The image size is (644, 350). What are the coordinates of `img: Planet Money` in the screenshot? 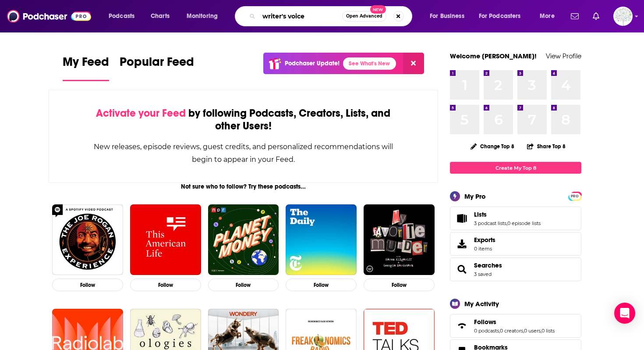 It's located at (244, 240).